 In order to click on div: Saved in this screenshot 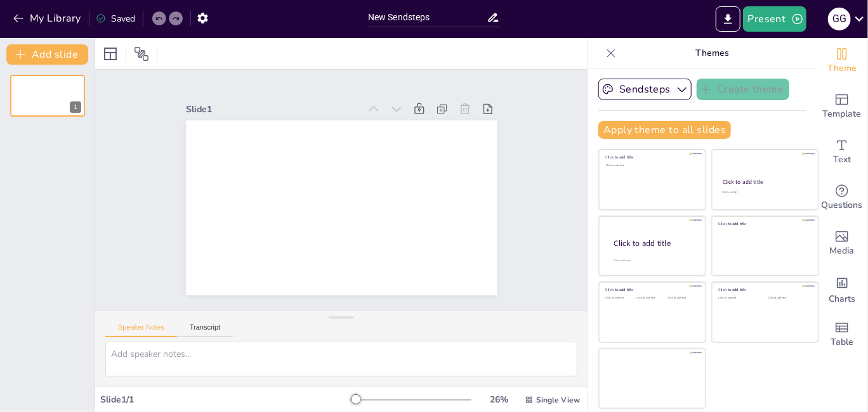, I will do `click(116, 19)`.